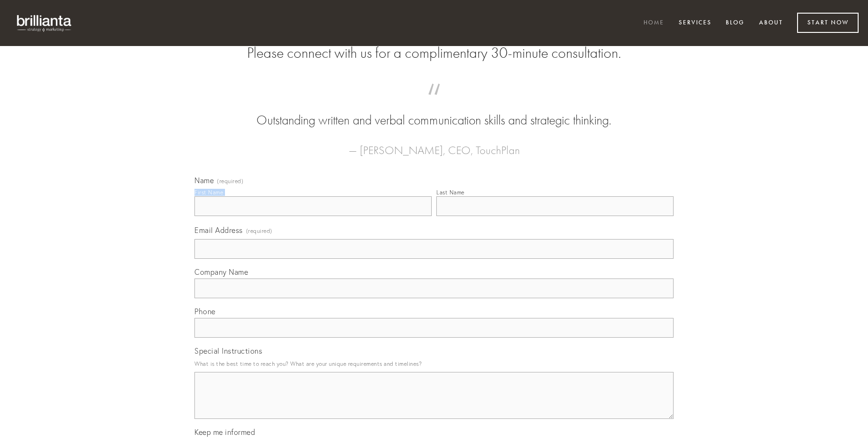 This screenshot has height=441, width=868. Describe the element at coordinates (228, 351) in the screenshot. I see `span: Special Instructions` at that location.